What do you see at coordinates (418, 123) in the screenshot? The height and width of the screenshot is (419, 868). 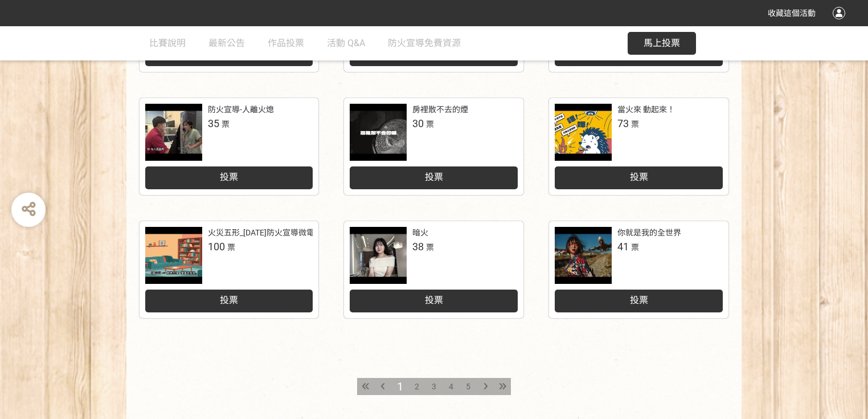 I see `span: 30` at bounding box center [418, 123].